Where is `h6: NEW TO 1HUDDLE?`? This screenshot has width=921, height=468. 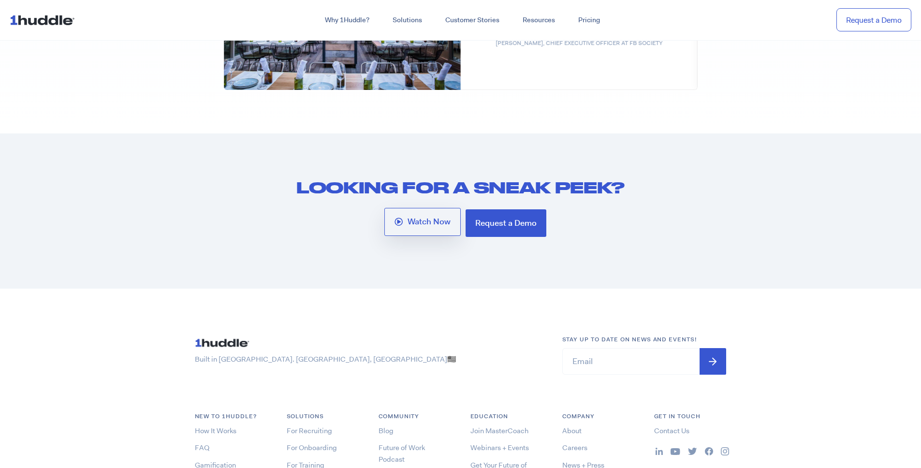 h6: NEW TO 1HUDDLE? is located at coordinates (231, 416).